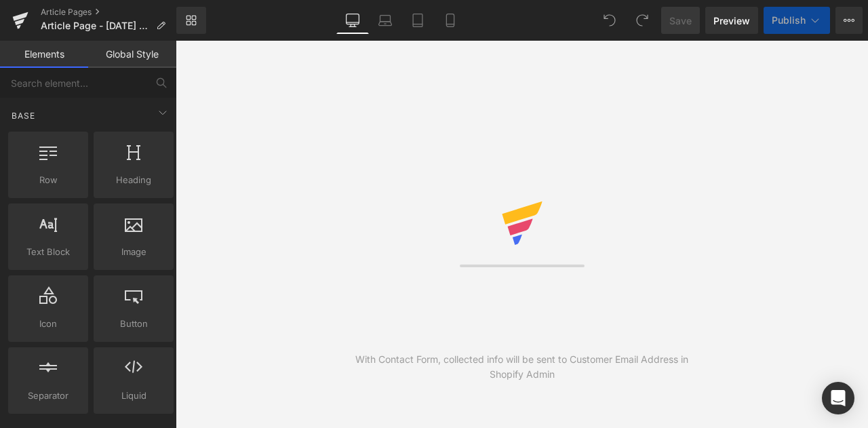 The width and height of the screenshot is (868, 428). Describe the element at coordinates (849, 20) in the screenshot. I see `button: More` at that location.